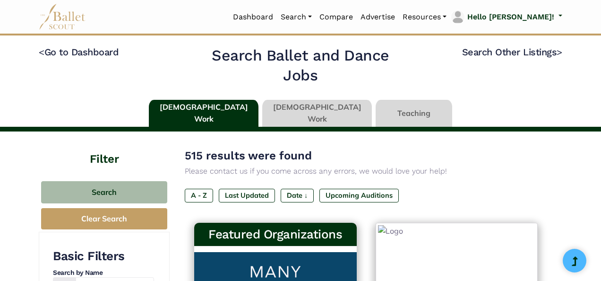  What do you see at coordinates (78, 52) in the screenshot?
I see `a: <Go to Dashboard` at bounding box center [78, 52].